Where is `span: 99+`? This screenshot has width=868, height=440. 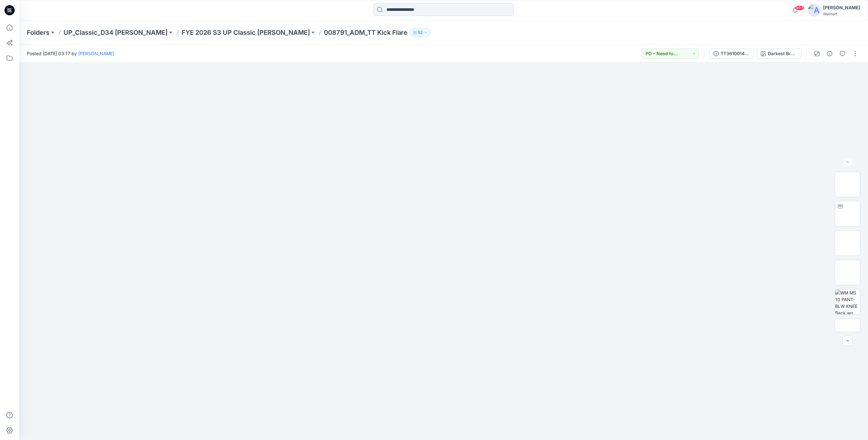 span: 99+ is located at coordinates (799, 8).